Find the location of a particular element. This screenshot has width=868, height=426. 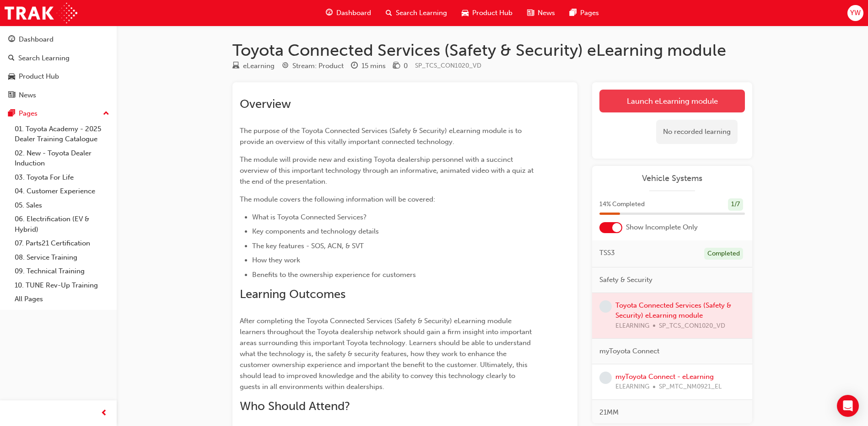

span: News is located at coordinates (547, 13).